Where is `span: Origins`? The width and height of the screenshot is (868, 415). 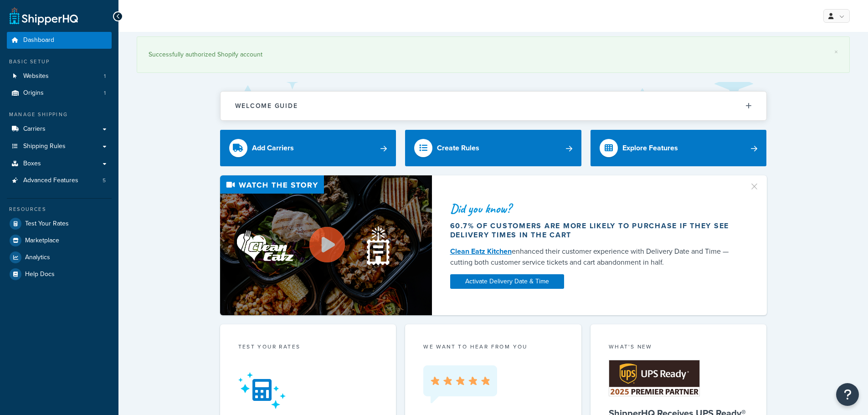
span: Origins is located at coordinates (33, 93).